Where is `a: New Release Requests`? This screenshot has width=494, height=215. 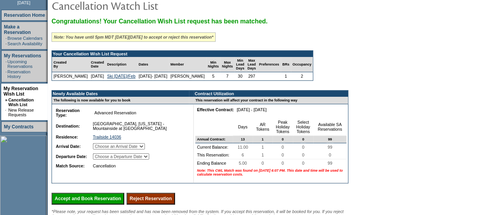
a: New Release Requests is located at coordinates (21, 113).